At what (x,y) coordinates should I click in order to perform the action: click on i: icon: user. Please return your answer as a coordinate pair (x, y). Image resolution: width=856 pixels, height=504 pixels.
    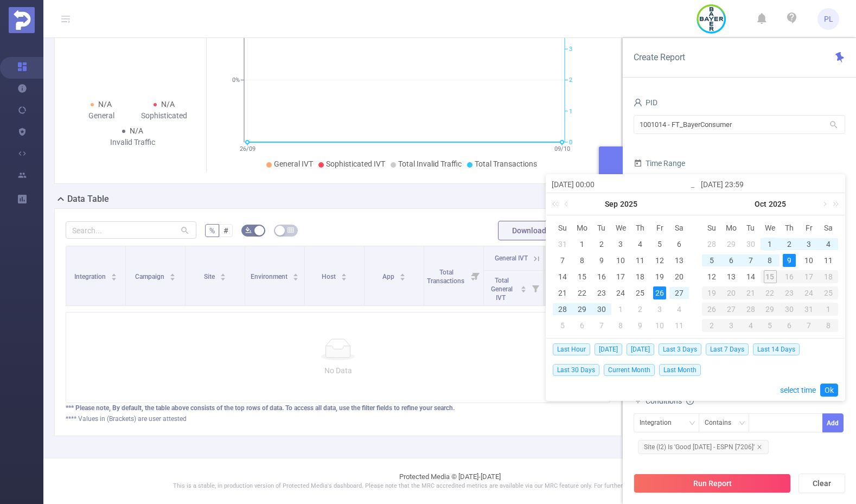
    Looking at the image, I should click on (637, 103).